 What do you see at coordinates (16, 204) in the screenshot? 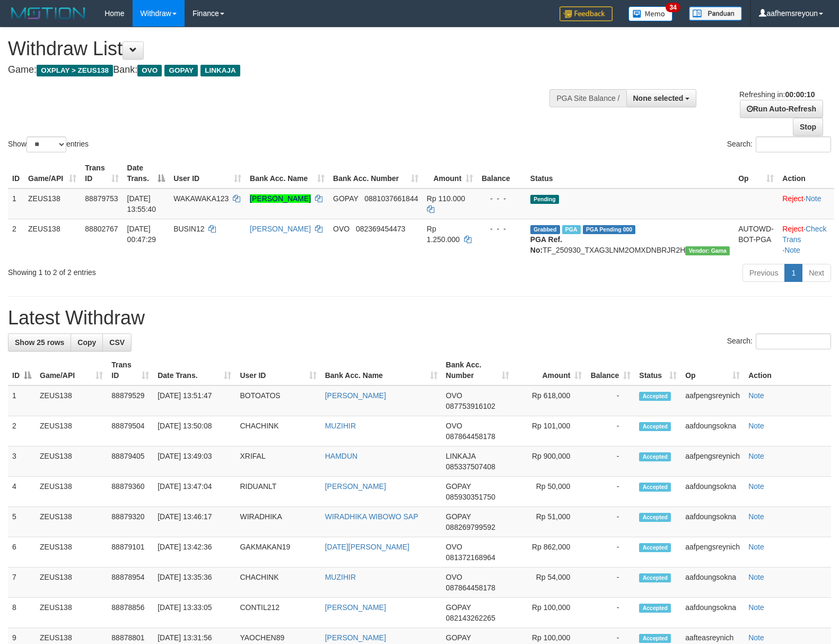
I see `td: 1` at bounding box center [16, 204].